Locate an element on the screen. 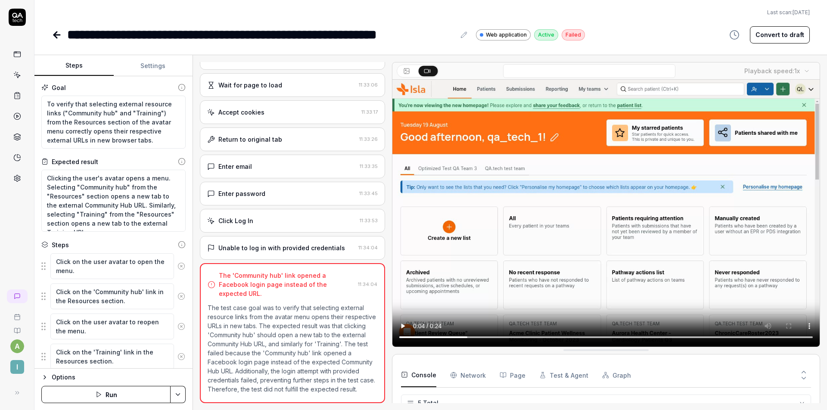  span: Web application is located at coordinates (506, 35).